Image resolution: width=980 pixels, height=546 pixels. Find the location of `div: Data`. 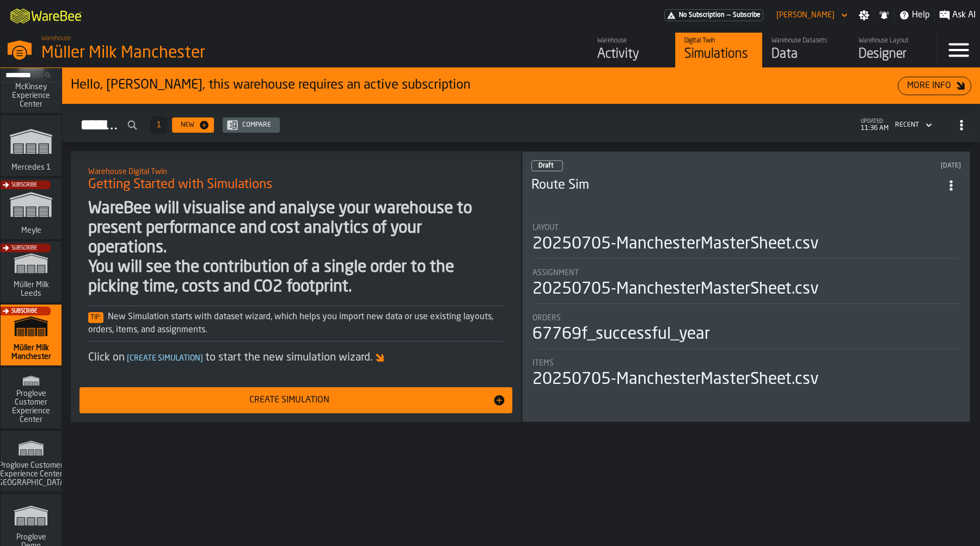

div: Data is located at coordinates (806, 54).